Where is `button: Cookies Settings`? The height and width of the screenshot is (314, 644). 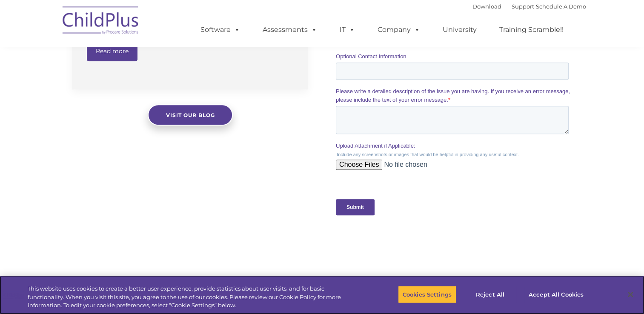 button: Cookies Settings is located at coordinates (427, 294).